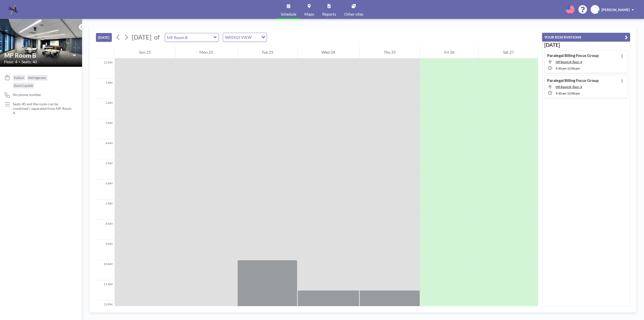 The width and height of the screenshot is (644, 320). Describe the element at coordinates (105, 189) in the screenshot. I see `div: 6 AM` at that location.